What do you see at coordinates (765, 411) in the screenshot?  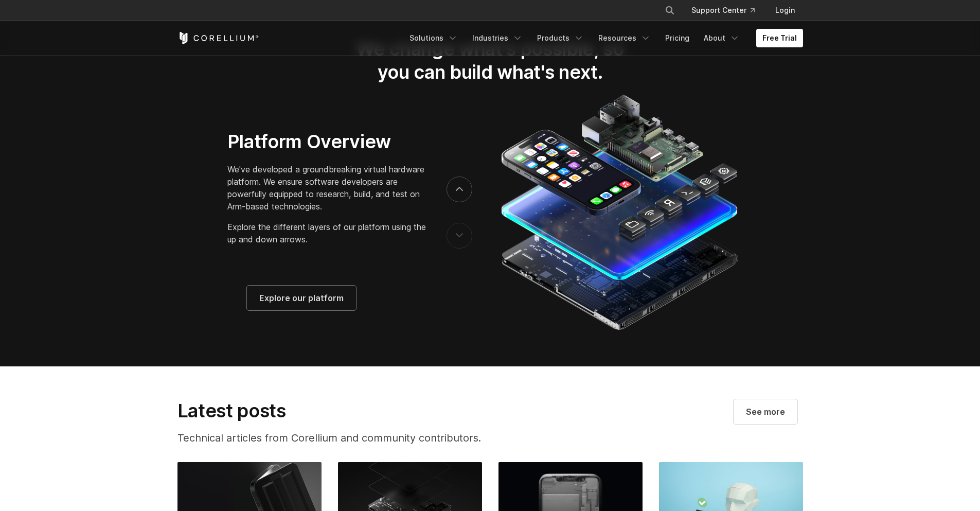 I see `span: See more` at bounding box center [765, 411].